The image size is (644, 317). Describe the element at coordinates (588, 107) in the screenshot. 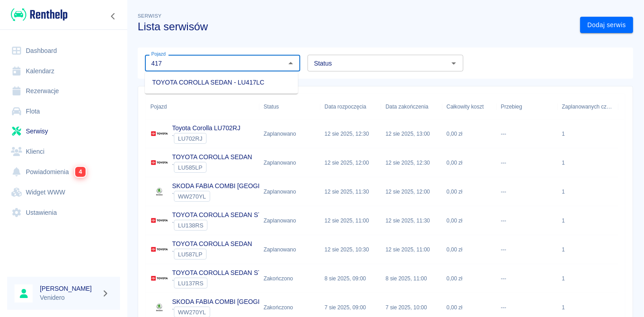

I see `div: Zaplanowanych czynności` at that location.